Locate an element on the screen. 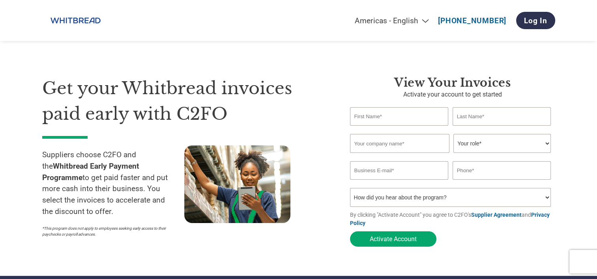 This screenshot has width=597, height=279. div: Inavlid Email Address is located at coordinates (399, 183).